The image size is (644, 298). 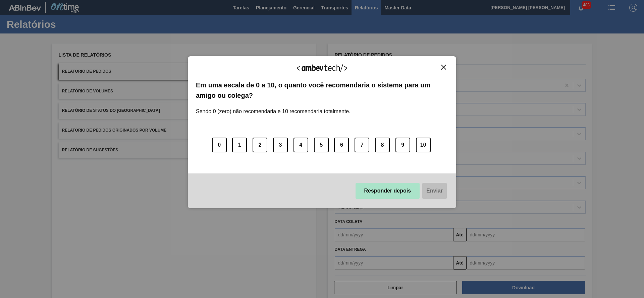 What do you see at coordinates (403, 145) in the screenshot?
I see `button: 9` at bounding box center [403, 145].